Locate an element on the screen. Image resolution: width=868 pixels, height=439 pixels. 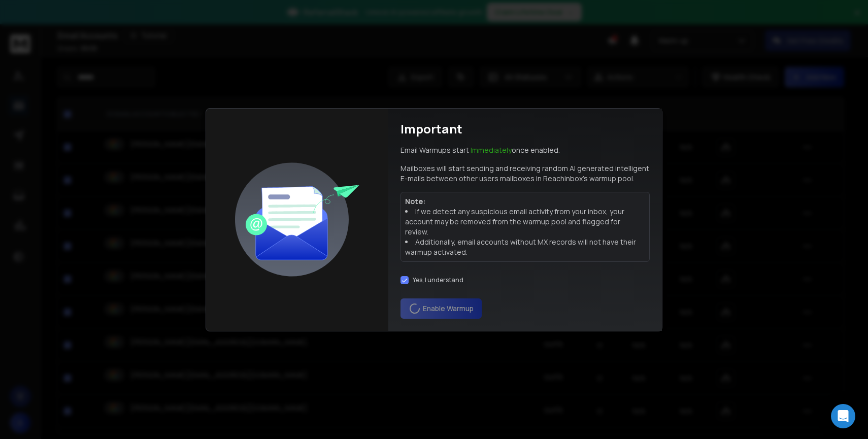
p: Email Warmups start once enabled. is located at coordinates (480, 151).